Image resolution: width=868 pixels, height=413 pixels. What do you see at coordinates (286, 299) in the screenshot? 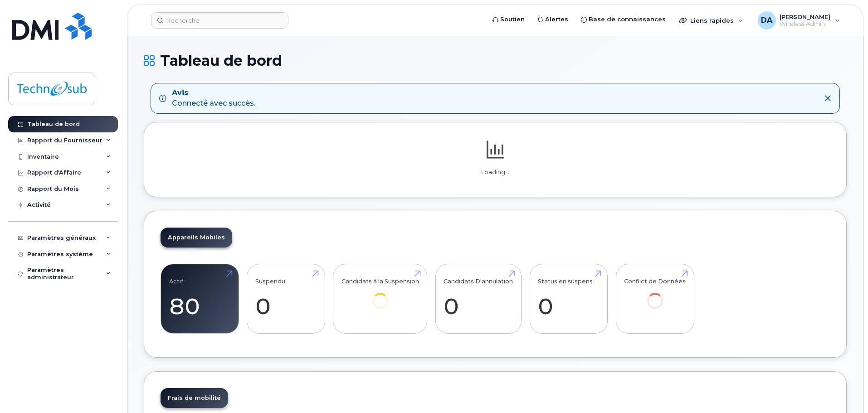
I see `a: Suspendu 0` at bounding box center [286, 299].